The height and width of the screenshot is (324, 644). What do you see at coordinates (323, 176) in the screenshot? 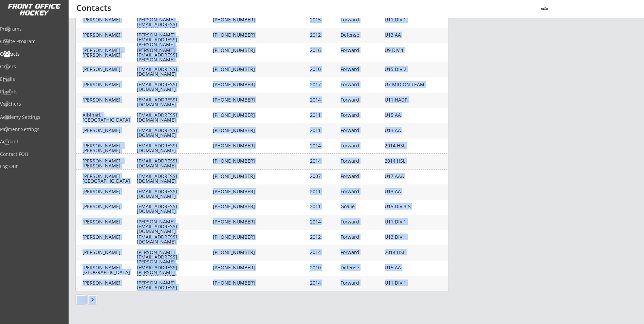
I see `div: 2007` at bounding box center [323, 176].